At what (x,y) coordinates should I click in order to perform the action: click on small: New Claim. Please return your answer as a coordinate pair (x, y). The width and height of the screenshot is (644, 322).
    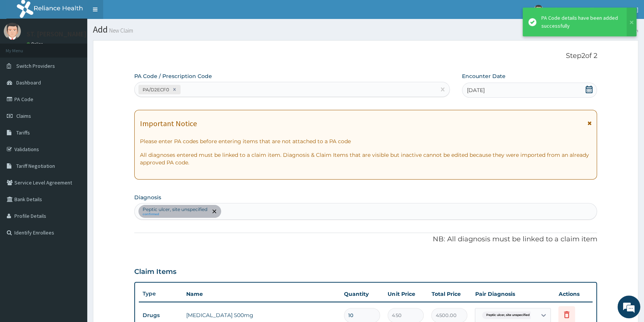
    Looking at the image, I should click on (121, 31).